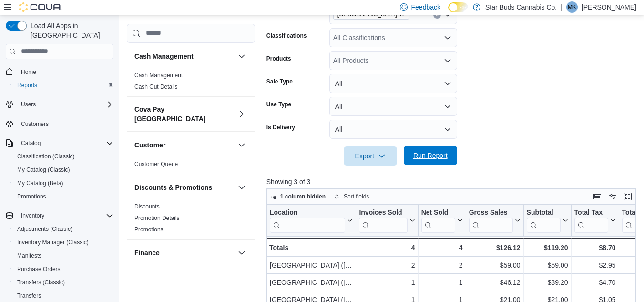 The height and width of the screenshot is (302, 644). What do you see at coordinates (595, 219) in the screenshot?
I see `button: Total Tax` at bounding box center [595, 219].